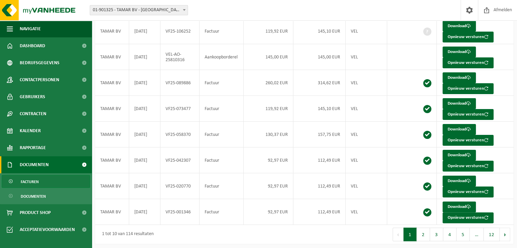 This screenshot has width=517, height=248. Describe the element at coordinates (221, 57) in the screenshot. I see `td: Aankoopborderel` at that location.